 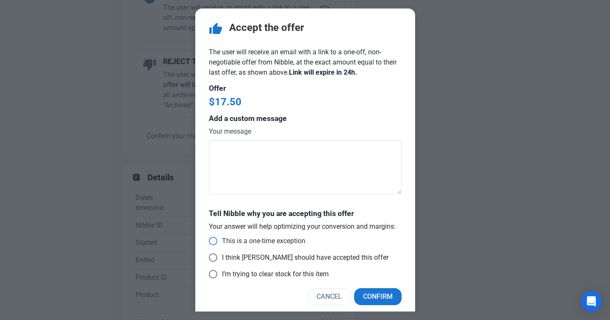 What do you see at coordinates (305, 131) in the screenshot?
I see `label: Your message` at bounding box center [305, 131].